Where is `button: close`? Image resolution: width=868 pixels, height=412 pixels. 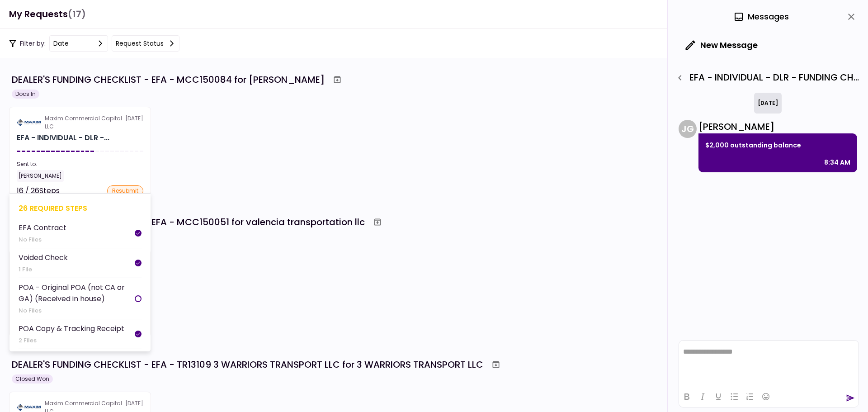
button: close is located at coordinates (851, 17).